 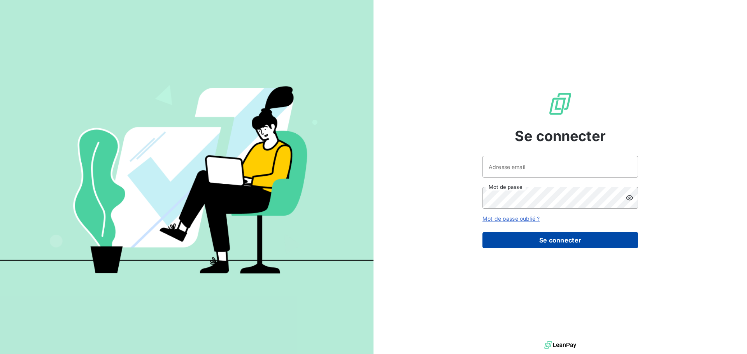 What do you see at coordinates (560, 136) in the screenshot?
I see `span: Se connecter` at bounding box center [560, 136].